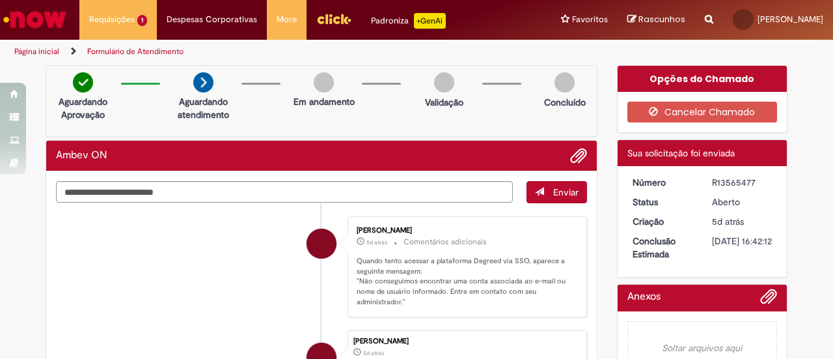  I want to click on a: Página inicial, so click(36, 51).